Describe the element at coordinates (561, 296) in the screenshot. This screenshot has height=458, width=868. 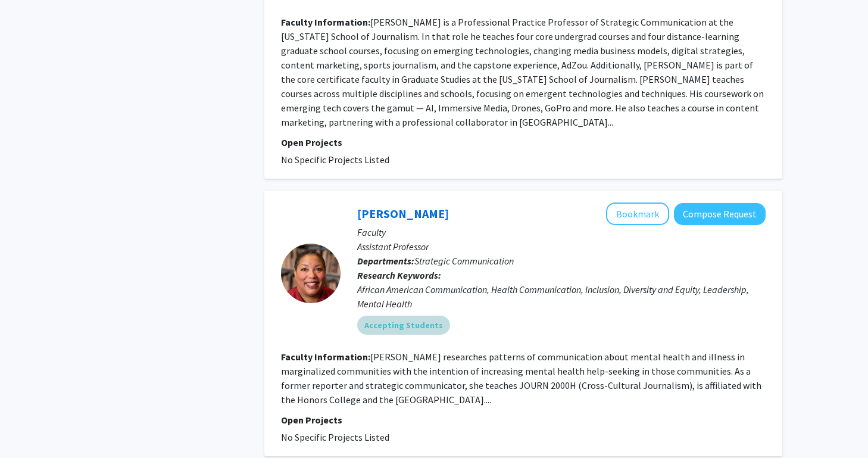
I see `div: African American Communication, Health Communication, Inclusion, Diversity and Equity, Leadership...` at that location.